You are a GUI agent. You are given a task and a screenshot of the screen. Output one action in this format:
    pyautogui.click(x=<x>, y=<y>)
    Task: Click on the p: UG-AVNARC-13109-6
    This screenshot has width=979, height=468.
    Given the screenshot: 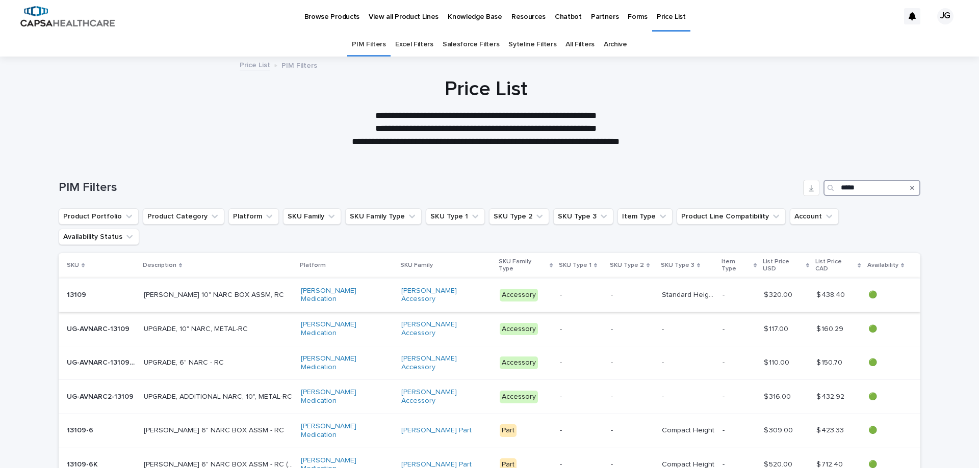 What is the action you would take?
    pyautogui.click(x=102, y=362)
    